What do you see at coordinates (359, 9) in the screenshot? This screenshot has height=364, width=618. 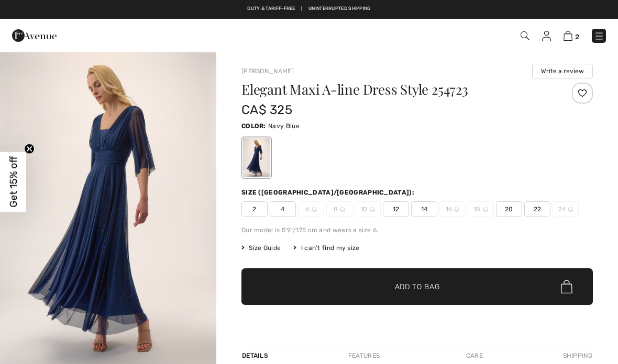 I see `a: Free Returns` at bounding box center [359, 9].